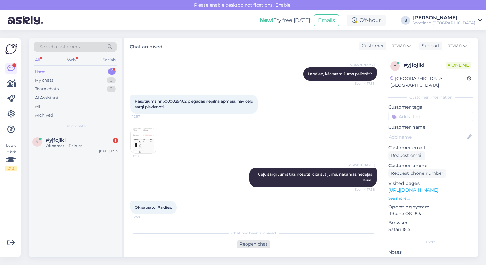 The height and width of the screenshot is (265, 486). What do you see at coordinates (431, 223) in the screenshot?
I see `p: Browser` at bounding box center [431, 223].